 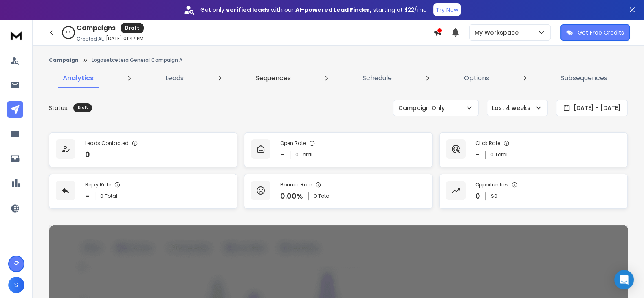 What do you see at coordinates (494, 196) in the screenshot?
I see `p: $ 0` at bounding box center [494, 196].